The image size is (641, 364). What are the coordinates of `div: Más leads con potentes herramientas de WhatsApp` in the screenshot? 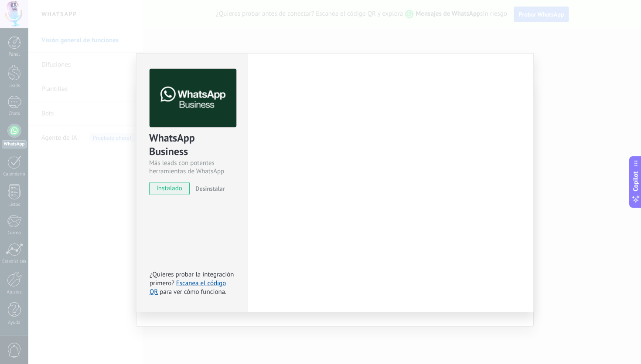 It's located at (192, 167).